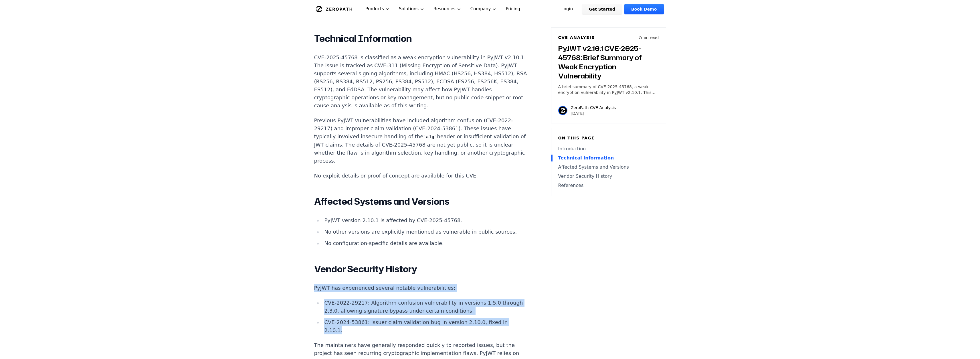 The image size is (980, 359). I want to click on a: Book Demo, so click(643, 9).